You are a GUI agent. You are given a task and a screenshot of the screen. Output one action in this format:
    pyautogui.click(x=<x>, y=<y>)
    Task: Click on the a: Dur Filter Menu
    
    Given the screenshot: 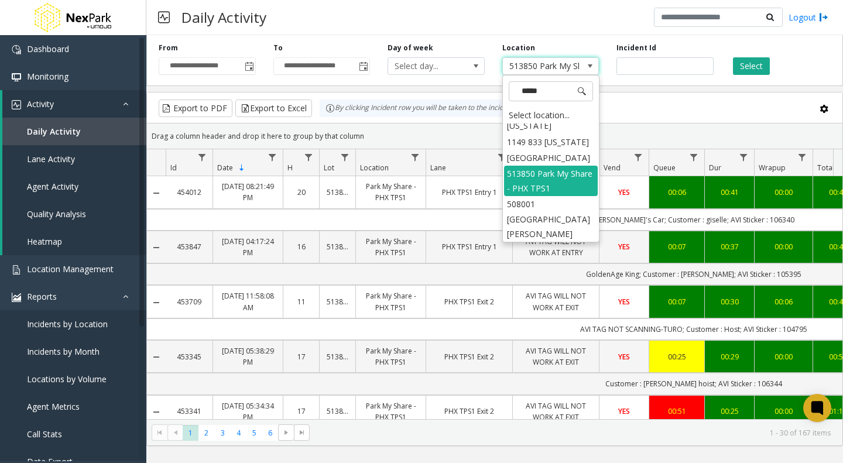 What is the action you would take?
    pyautogui.click(x=743, y=157)
    